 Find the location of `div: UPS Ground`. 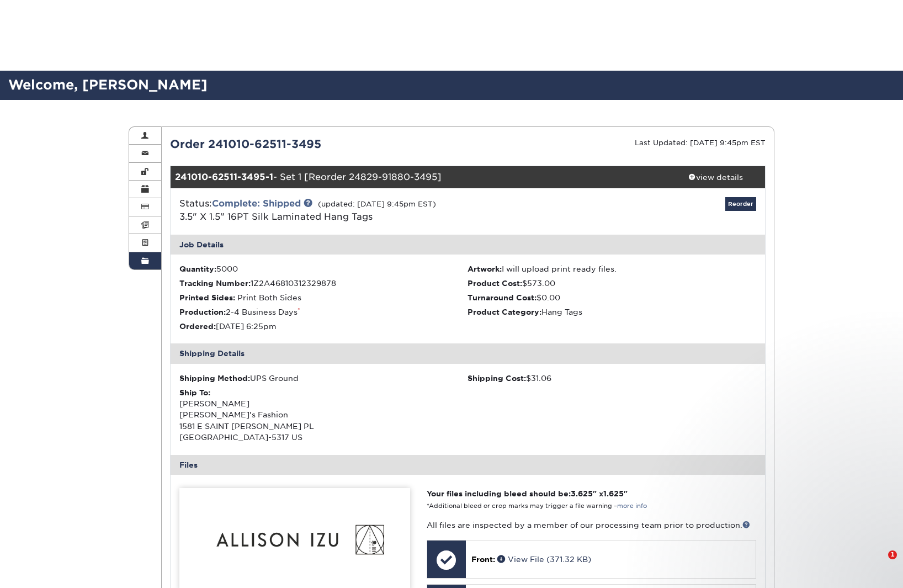

div: UPS Ground is located at coordinates (323, 378).